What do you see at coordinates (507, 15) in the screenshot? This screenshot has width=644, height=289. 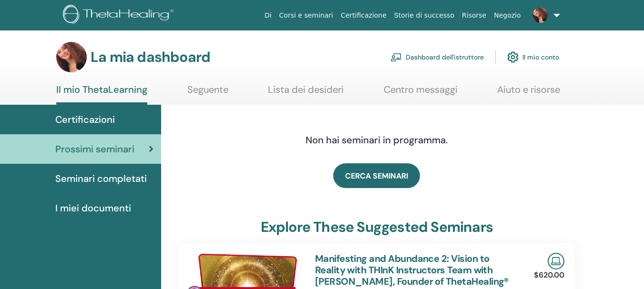 I see `font: Negozio` at bounding box center [507, 15].